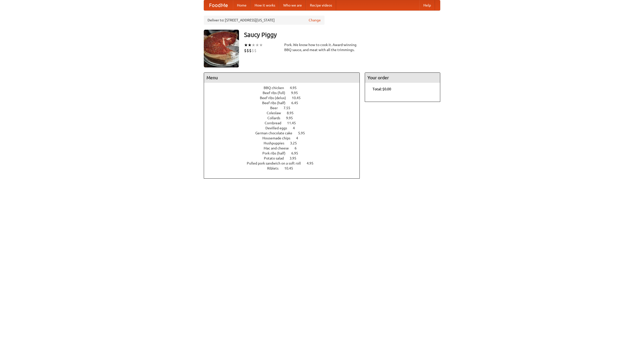 The image size is (644, 356). I want to click on a: Hushpuppies 3.25, so click(285, 143).